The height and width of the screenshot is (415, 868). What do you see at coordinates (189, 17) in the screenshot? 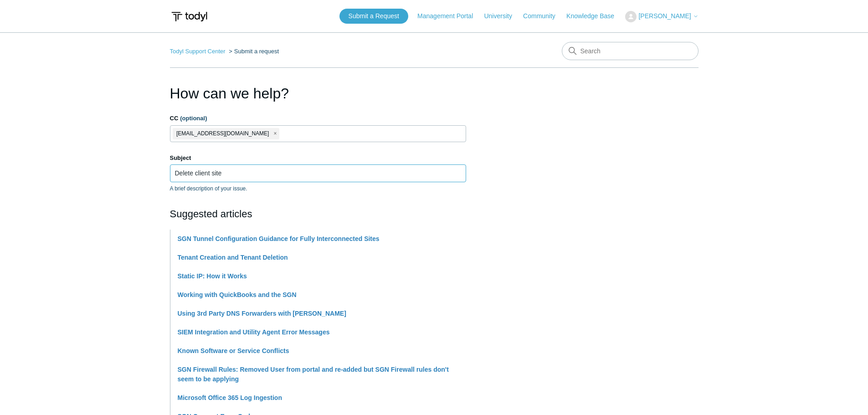
I see `img: Todyl Support Center Help Center home page` at bounding box center [189, 17].